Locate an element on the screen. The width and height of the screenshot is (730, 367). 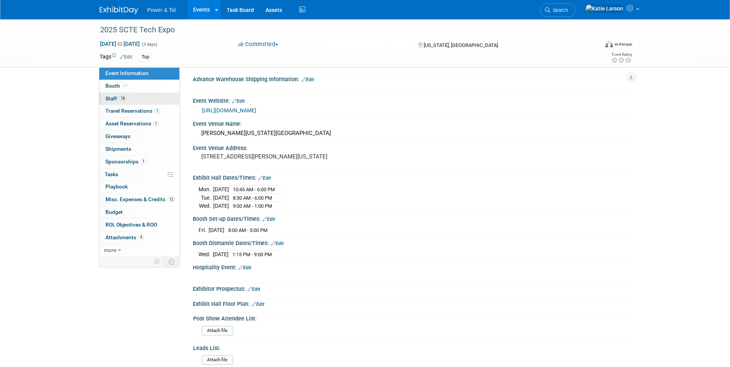
span: Asset Reservations is located at coordinates (132, 124).